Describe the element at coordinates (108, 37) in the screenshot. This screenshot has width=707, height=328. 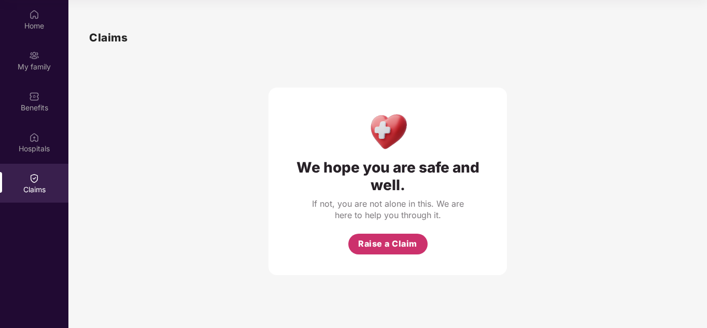
I see `h1: Claims` at that location.